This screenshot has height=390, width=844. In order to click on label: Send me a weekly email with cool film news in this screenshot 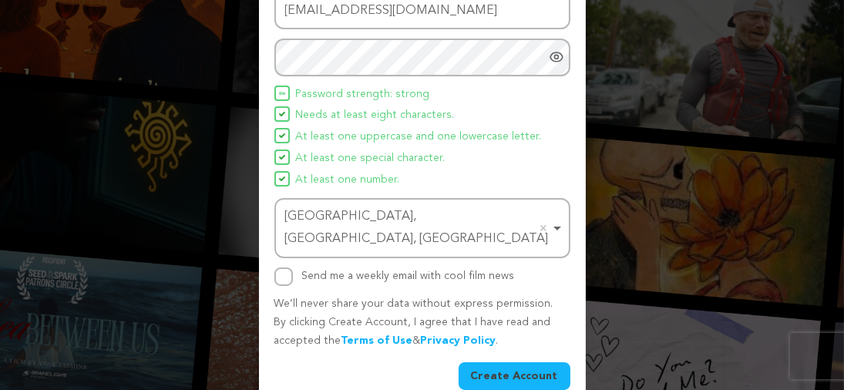, I will do `click(409, 276)`.